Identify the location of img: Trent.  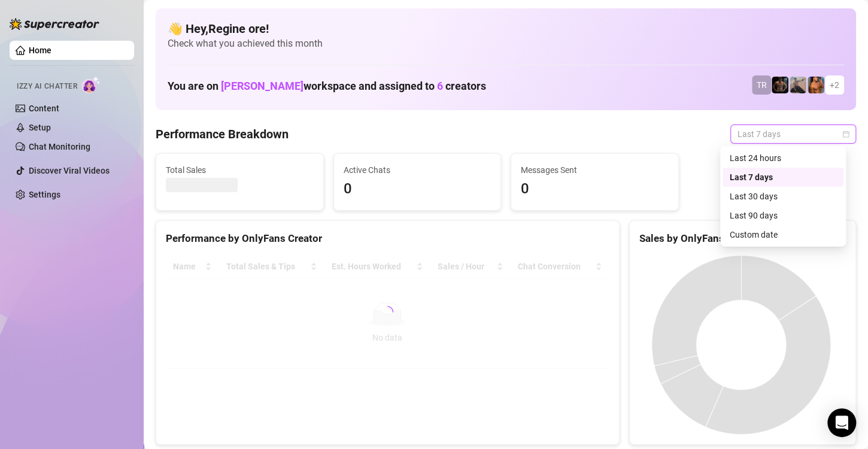
(780, 85).